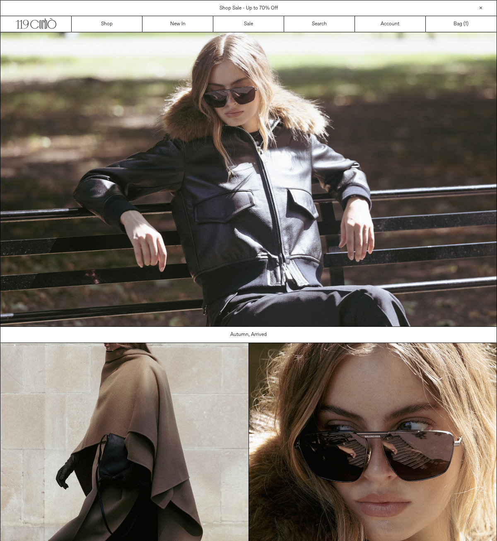  I want to click on a: Autumn, Arrived, so click(248, 335).